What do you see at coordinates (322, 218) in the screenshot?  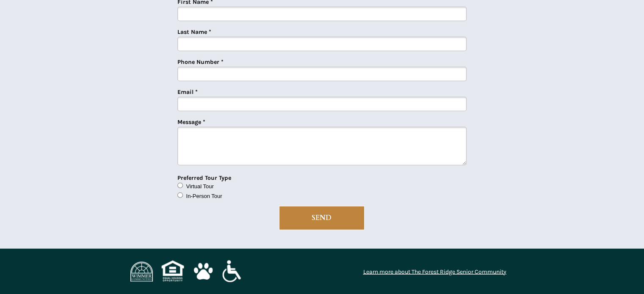 I see `button: SEND` at bounding box center [322, 218].